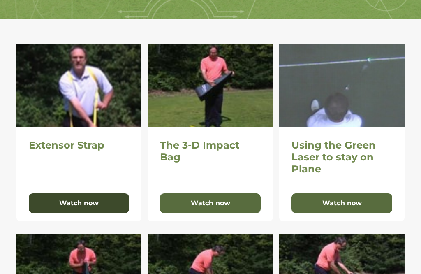  What do you see at coordinates (342, 157) in the screenshot?
I see `h2: Using the Green Laser to stay on Plane` at bounding box center [342, 157].